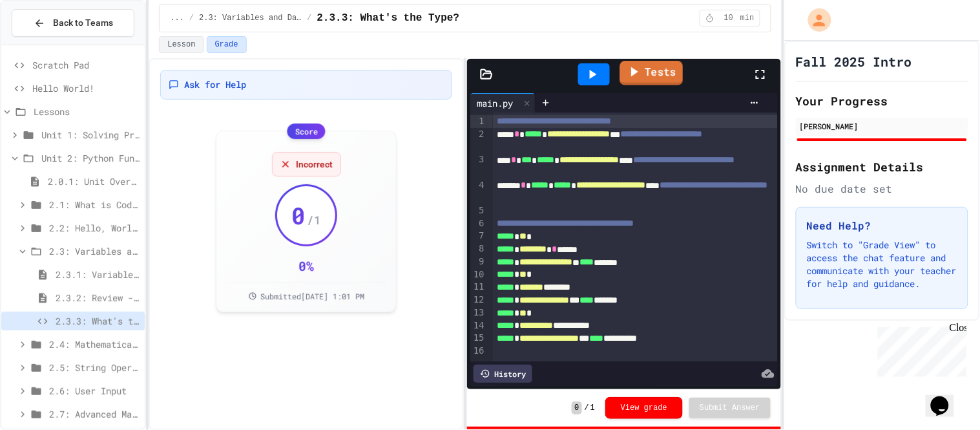 The image size is (980, 430). I want to click on h3: Need Help?, so click(882, 226).